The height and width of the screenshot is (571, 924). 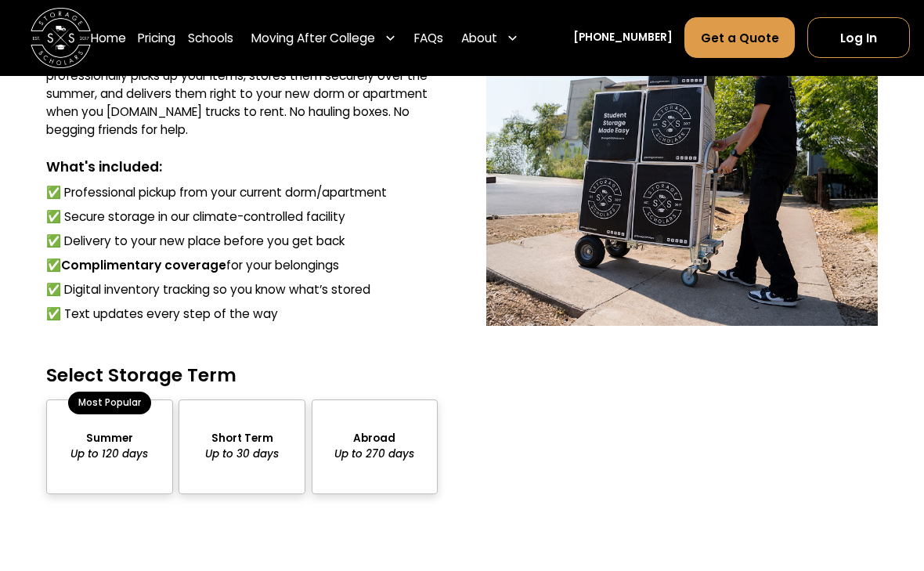 What do you see at coordinates (143, 264) in the screenshot?
I see `strong: Complimentary coverage` at bounding box center [143, 264].